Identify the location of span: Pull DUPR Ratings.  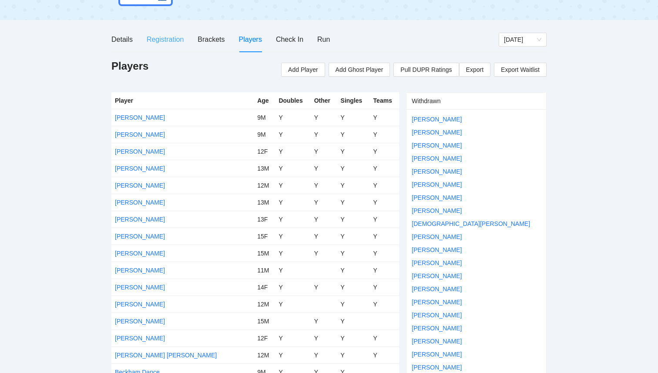
(426, 70).